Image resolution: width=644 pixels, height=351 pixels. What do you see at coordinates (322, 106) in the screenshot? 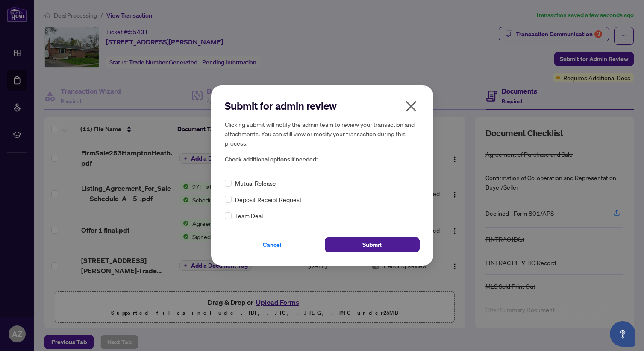
I see `h2: Submit for admin review` at bounding box center [322, 106].